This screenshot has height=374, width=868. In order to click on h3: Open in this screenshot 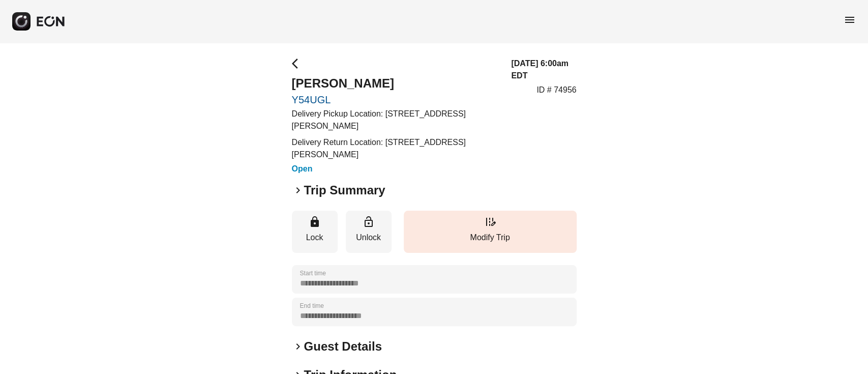, I will do `click(396, 169)`.